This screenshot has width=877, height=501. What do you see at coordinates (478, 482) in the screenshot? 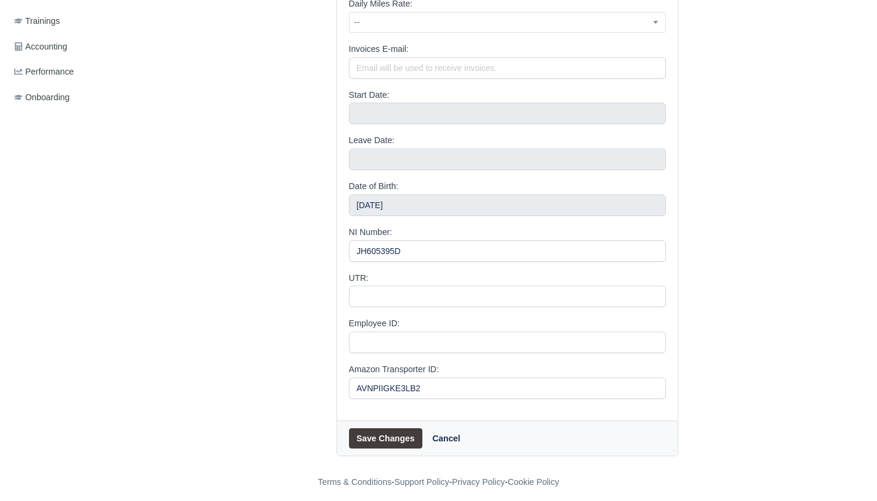
I see `a: Privacy Policy` at bounding box center [478, 482].